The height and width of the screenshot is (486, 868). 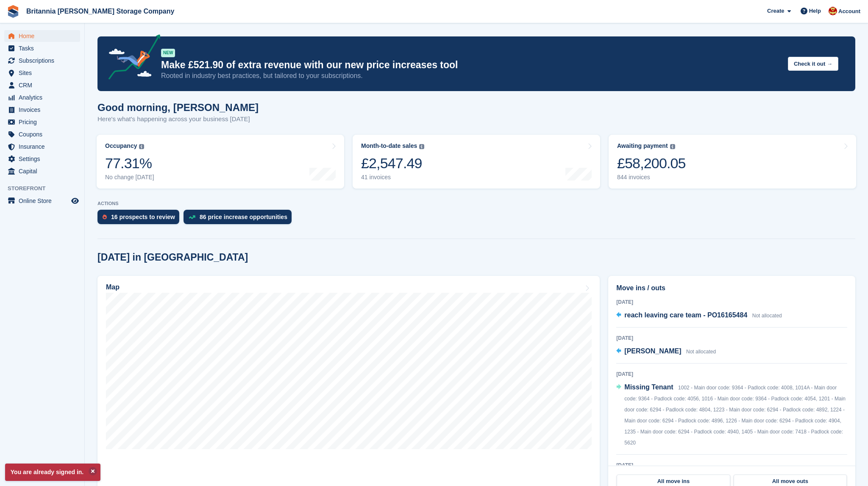 I want to click on span: Pricing, so click(x=44, y=122).